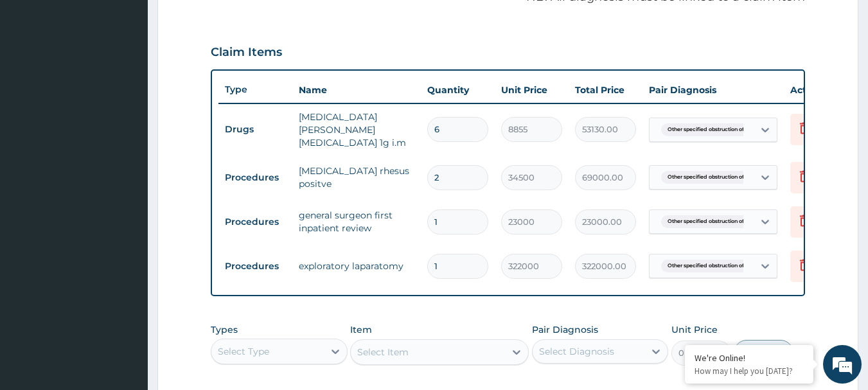 Image resolution: width=868 pixels, height=390 pixels. Describe the element at coordinates (225, 330) in the screenshot. I see `label: Types` at that location.